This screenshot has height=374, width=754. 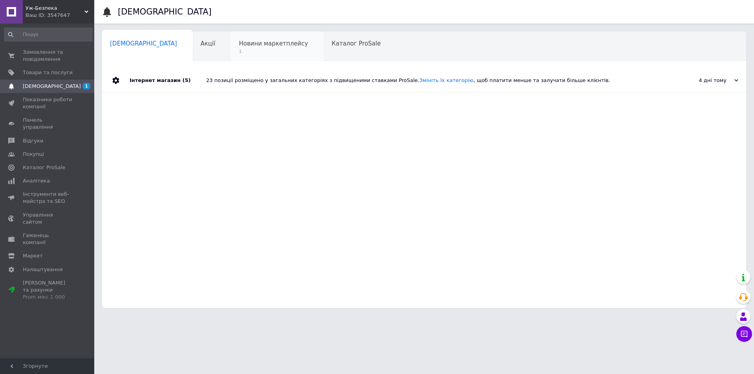 I want to click on span: Аналітика, so click(x=36, y=181).